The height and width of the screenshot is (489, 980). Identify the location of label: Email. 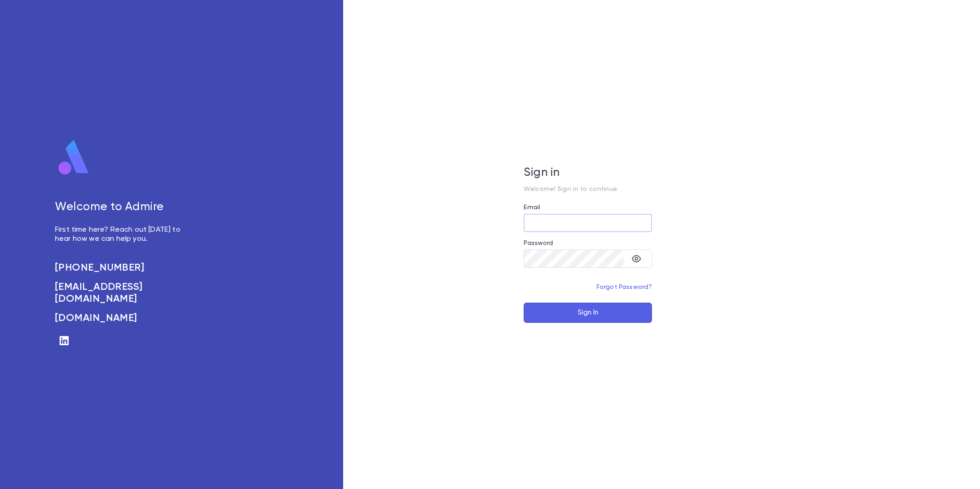
(532, 208).